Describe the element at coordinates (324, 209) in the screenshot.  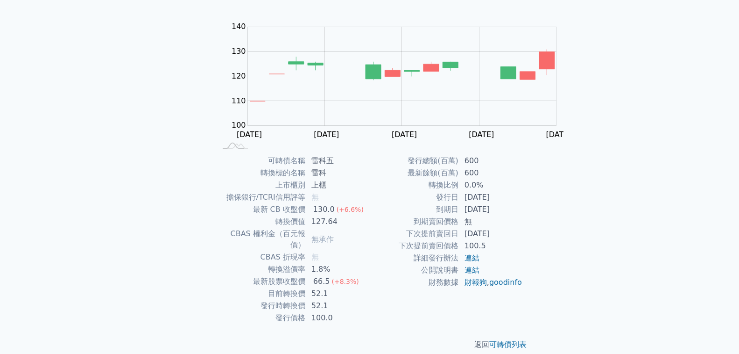
I see `div: 130.0` at that location.